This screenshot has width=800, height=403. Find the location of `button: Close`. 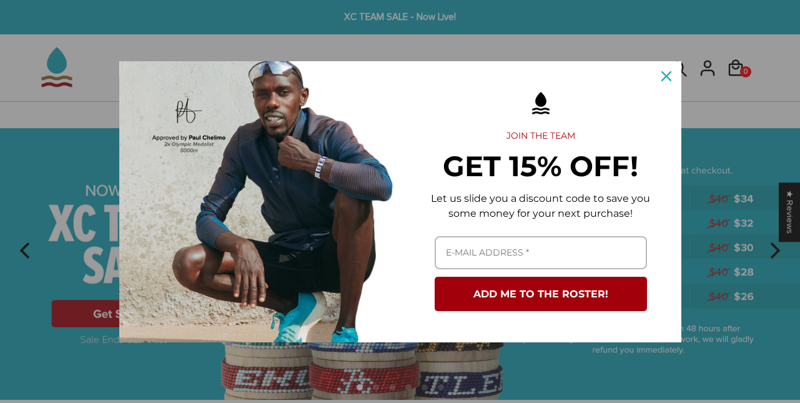

button: Close is located at coordinates (666, 76).